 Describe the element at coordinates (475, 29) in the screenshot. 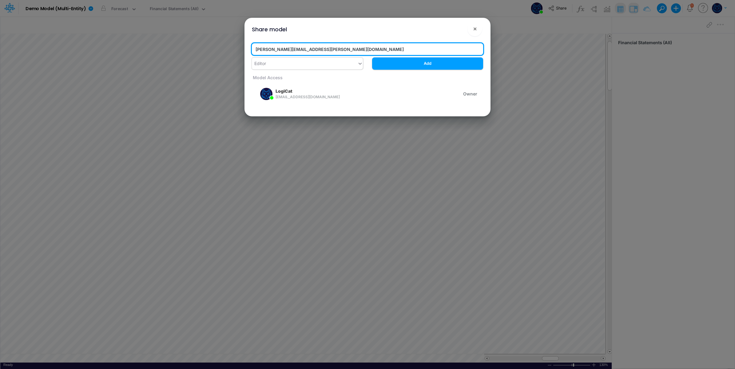

I see `button: Close` at that location.